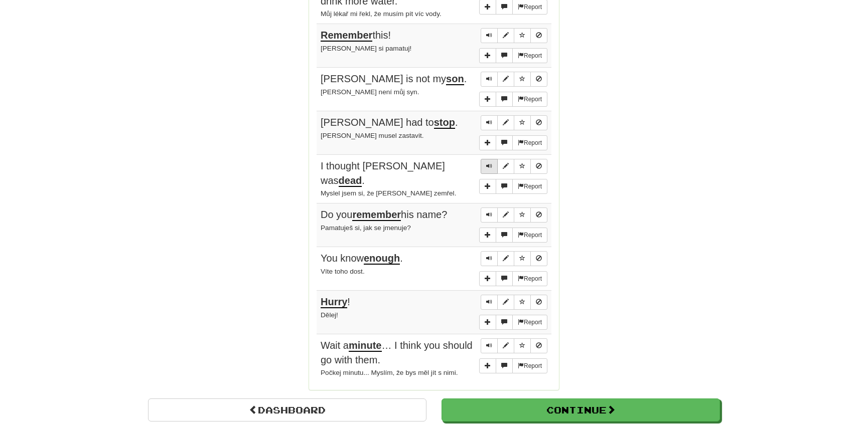  I want to click on u: stop, so click(444, 123).